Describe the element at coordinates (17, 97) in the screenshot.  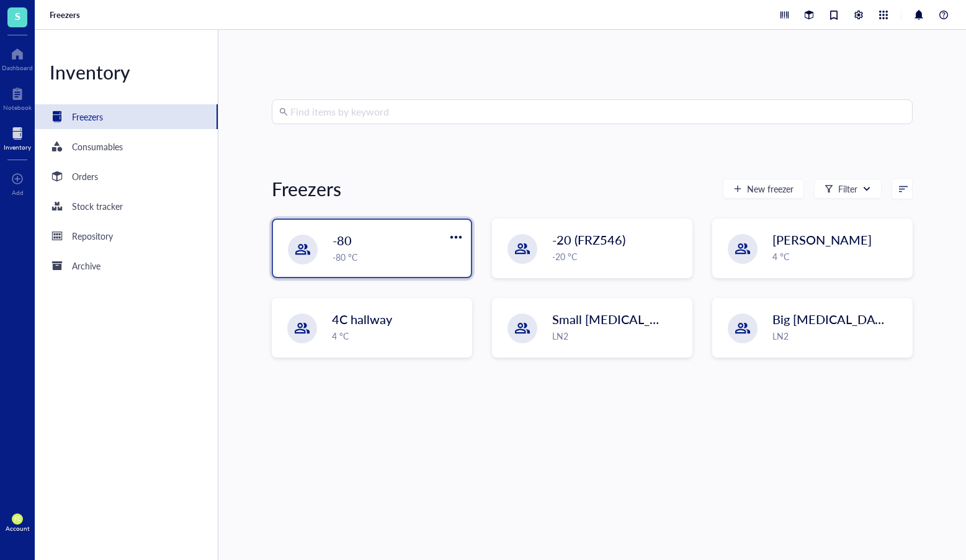
I see `a: Notebook` at that location.